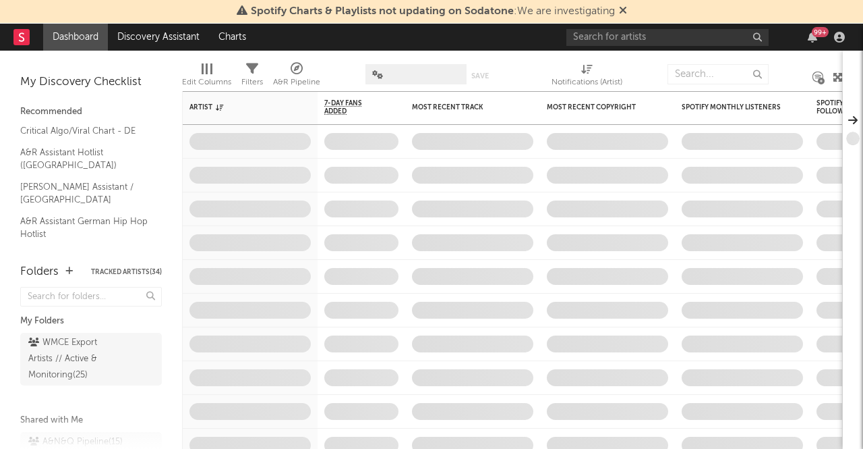  I want to click on a: WMCE Export Artists // Active & Monitoring(25), so click(91, 359).